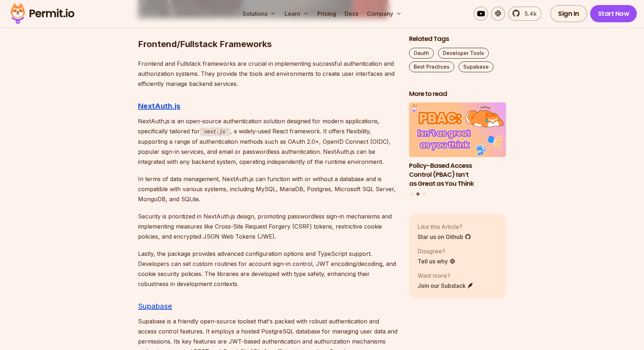  I want to click on a: Docs, so click(352, 14).